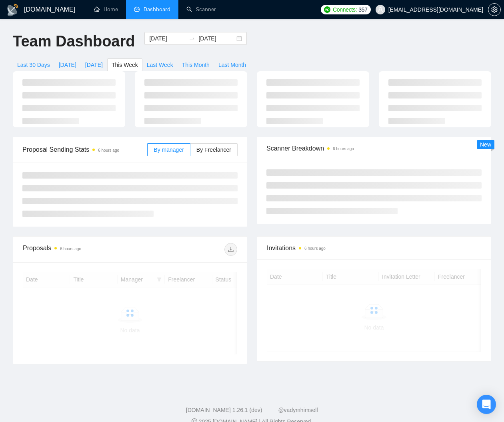 The width and height of the screenshot is (504, 422). I want to click on span: Last Week, so click(160, 65).